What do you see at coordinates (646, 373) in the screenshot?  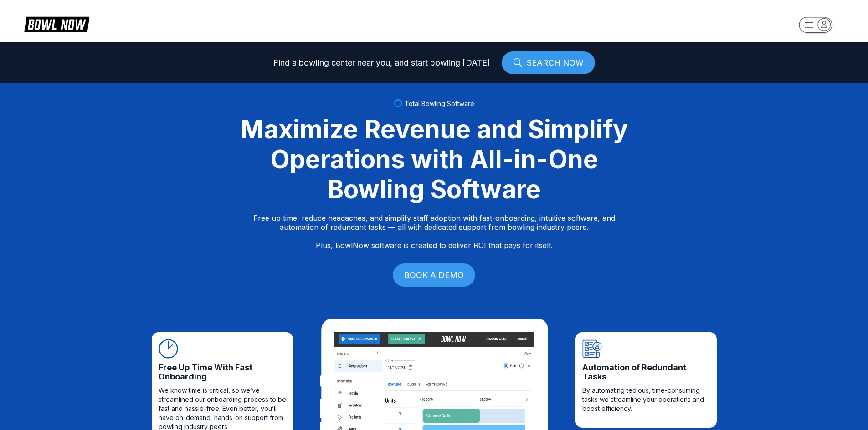 I see `span: Automation of Redundant Tasks` at bounding box center [646, 373].